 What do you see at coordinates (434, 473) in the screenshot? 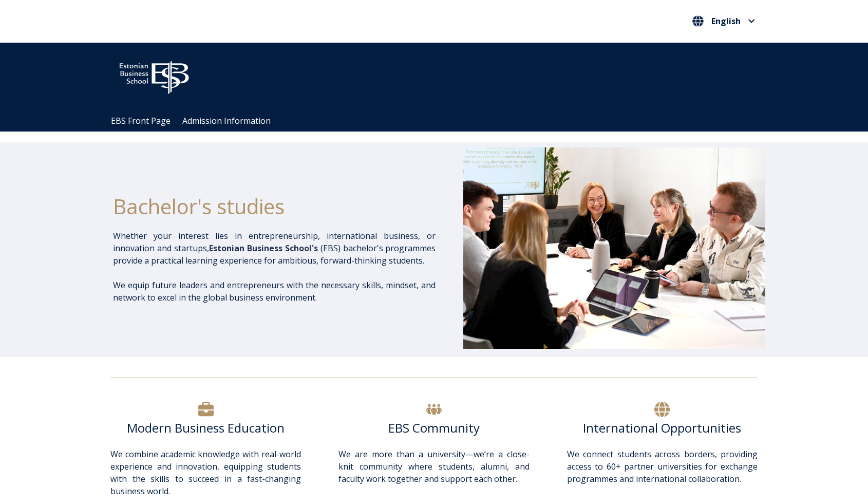
I see `p: We are more than a university—we’re a close-knit community where students, alumni, and faculty wo...` at bounding box center [434, 473].